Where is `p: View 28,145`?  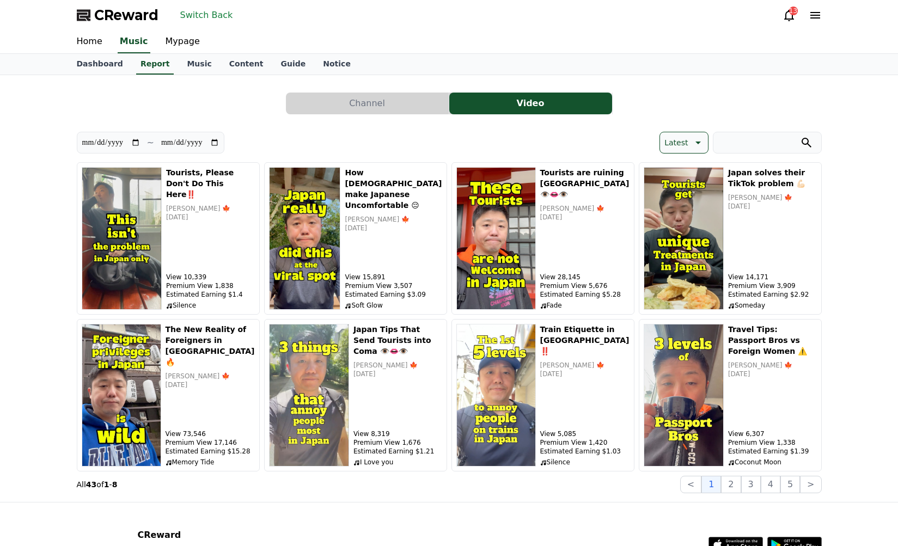
p: View 28,145 is located at coordinates (585, 277).